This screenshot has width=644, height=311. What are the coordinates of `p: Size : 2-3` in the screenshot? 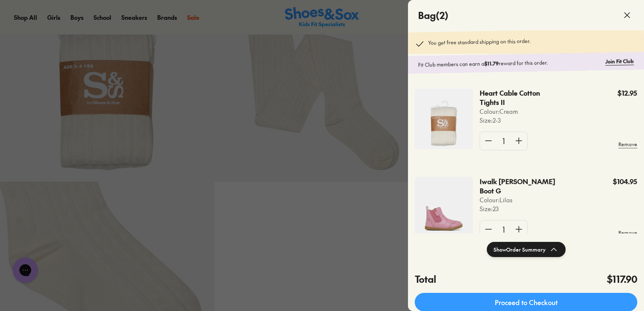 It's located at (523, 120).